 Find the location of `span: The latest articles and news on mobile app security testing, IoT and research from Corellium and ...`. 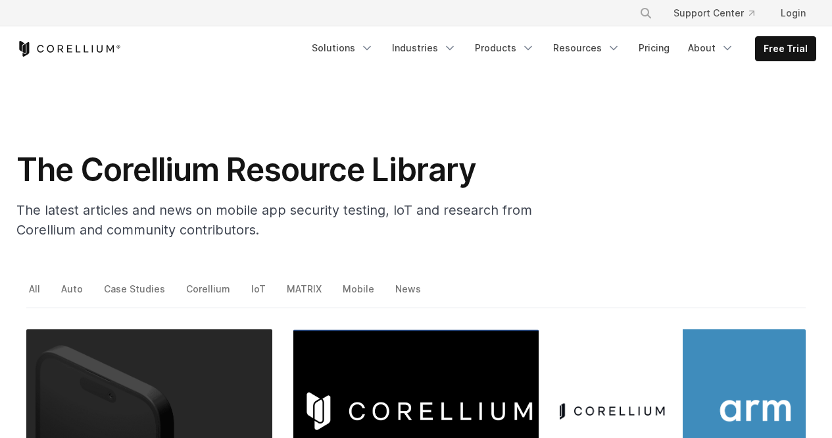

span: The latest articles and news on mobile app security testing, IoT and research from Corellium and ... is located at coordinates (274, 220).